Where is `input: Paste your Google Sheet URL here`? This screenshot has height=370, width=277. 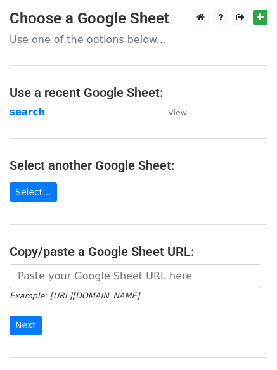
input: Paste your Google Sheet URL here is located at coordinates (135, 277).